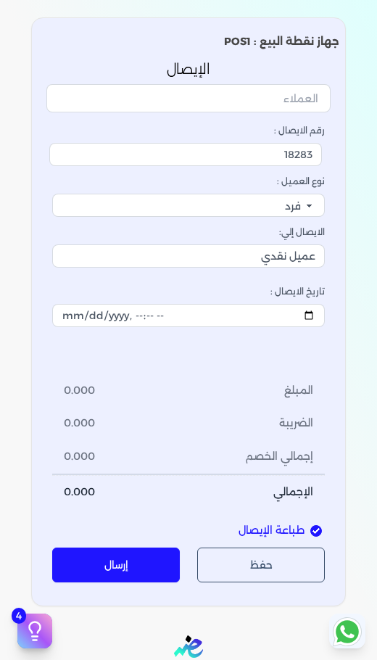 This screenshot has width=377, height=660. I want to click on span: 4, so click(19, 616).